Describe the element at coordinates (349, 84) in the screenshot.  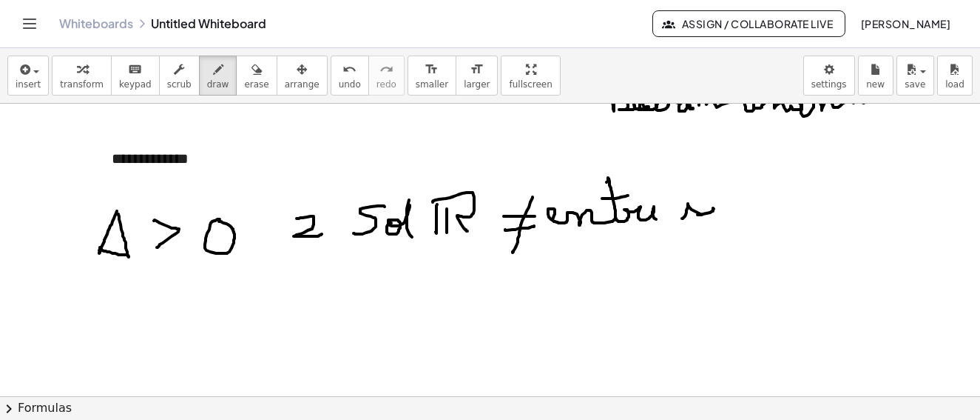
I see `span: undo` at that location.